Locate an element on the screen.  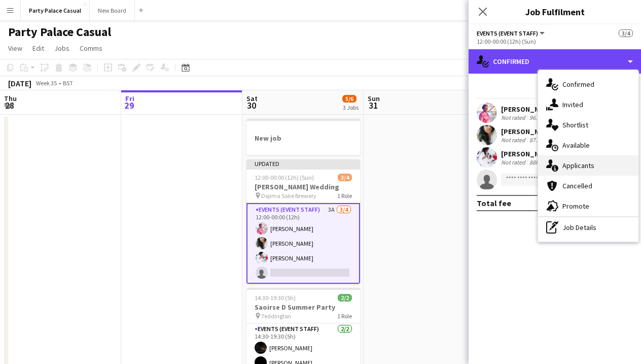
span: Sun is located at coordinates (374, 99).